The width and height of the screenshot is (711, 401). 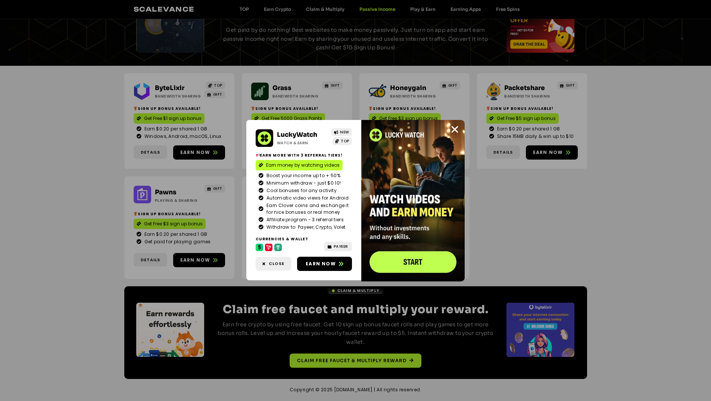 What do you see at coordinates (307, 209) in the screenshot?
I see `span: Earn Clover coins and exchange it for nice bonuses or real money` at bounding box center [307, 209].